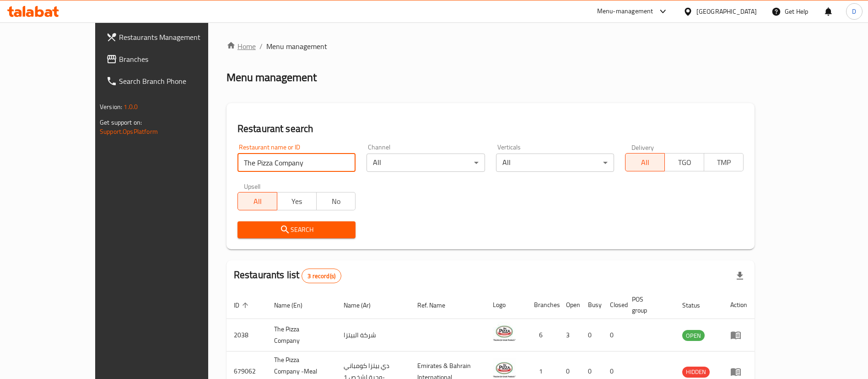 The image size is (868, 379). I want to click on th: Action, so click(738, 305).